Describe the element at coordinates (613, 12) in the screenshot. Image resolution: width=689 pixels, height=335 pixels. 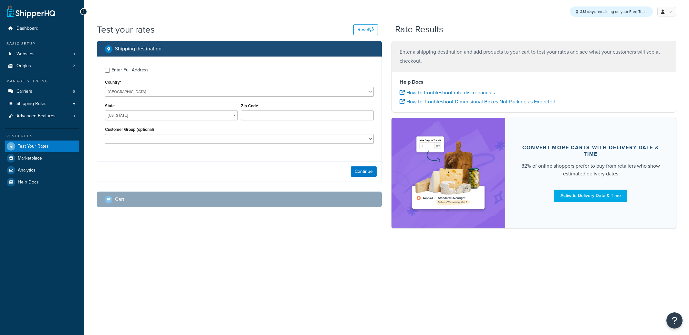
I see `span: remaining on your Free Trial` at that location.